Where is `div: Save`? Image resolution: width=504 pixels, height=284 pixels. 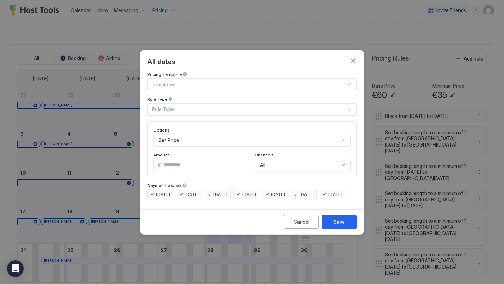
div: Save is located at coordinates (339, 222).